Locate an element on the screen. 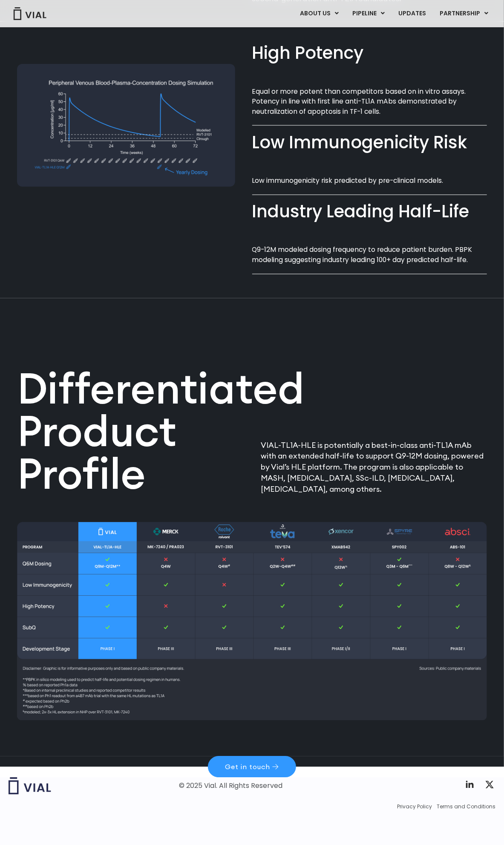 The image size is (504, 845). p: Low immunogenicity risk predicted by pre-clinical models.​ is located at coordinates (370, 181).